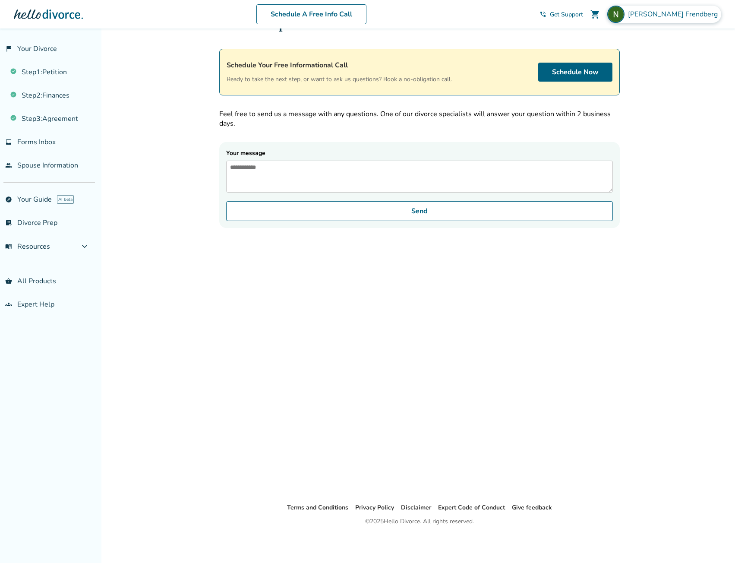  Describe the element at coordinates (339, 72) in the screenshot. I see `div: Ready to take the next step, or want to ask us questions? Book a no-obligation call.` at that location.